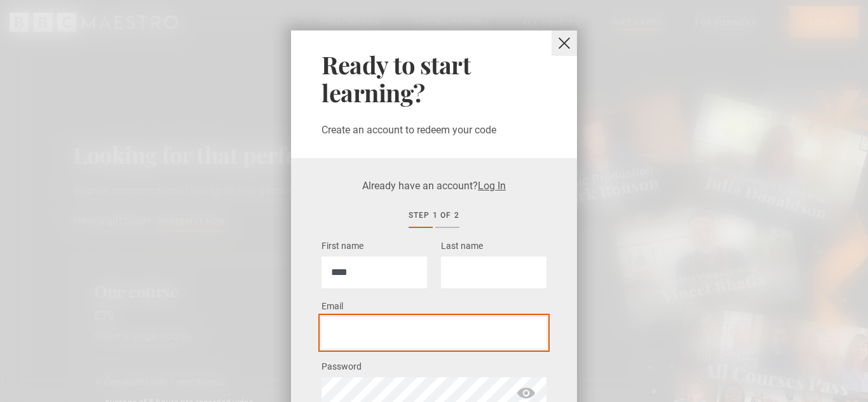  I want to click on button: close, so click(564, 43).